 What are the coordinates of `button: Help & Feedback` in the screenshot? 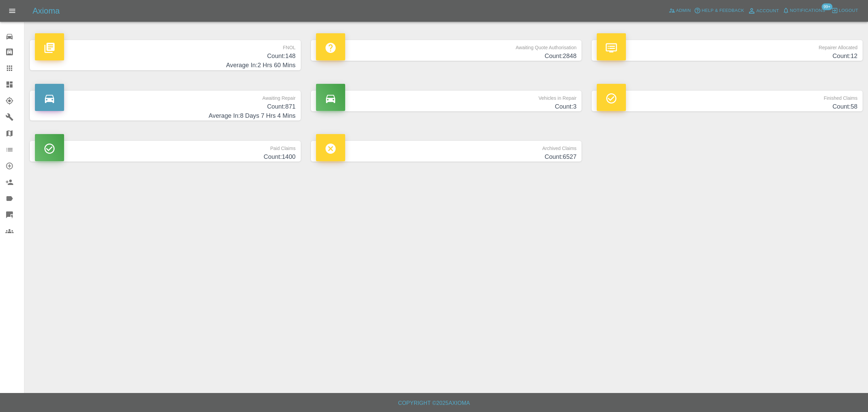 It's located at (719, 10).